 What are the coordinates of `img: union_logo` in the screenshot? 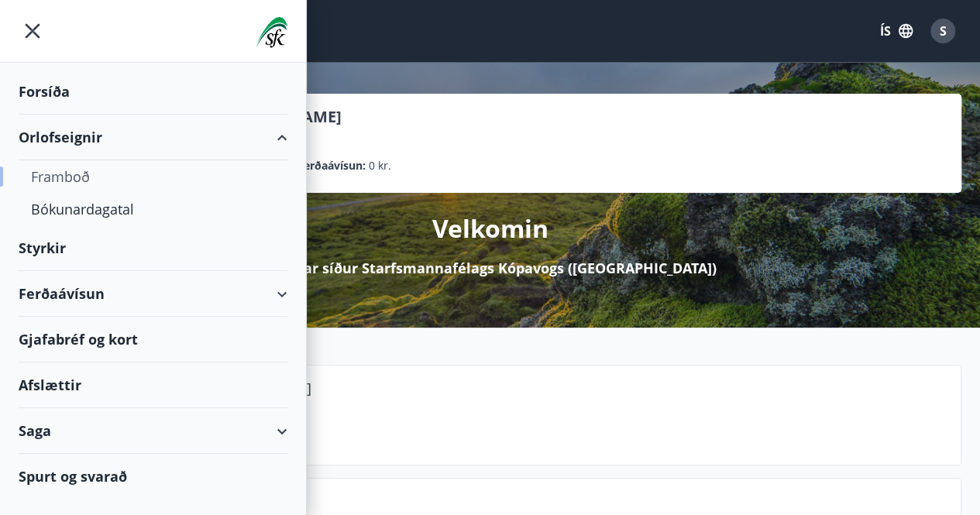 It's located at (271, 32).